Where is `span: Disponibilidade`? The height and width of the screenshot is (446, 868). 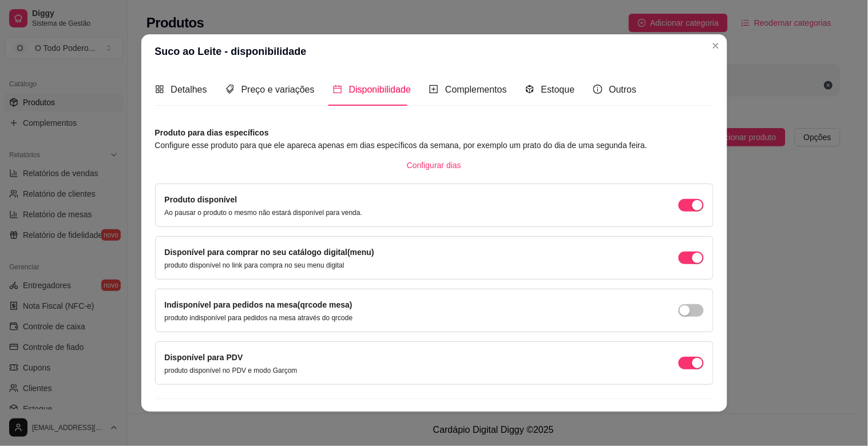 span: Disponibilidade is located at coordinates (380, 89).